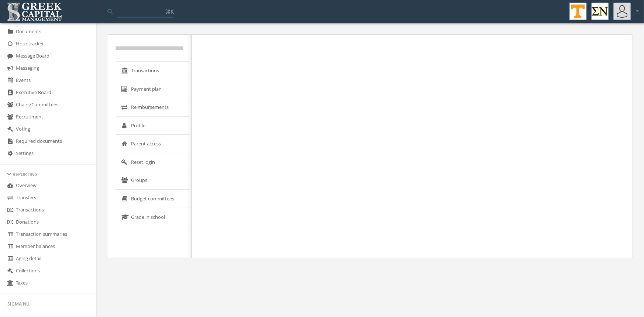 The height and width of the screenshot is (317, 644). Describe the element at coordinates (154, 162) in the screenshot. I see `a: Reset login` at that location.